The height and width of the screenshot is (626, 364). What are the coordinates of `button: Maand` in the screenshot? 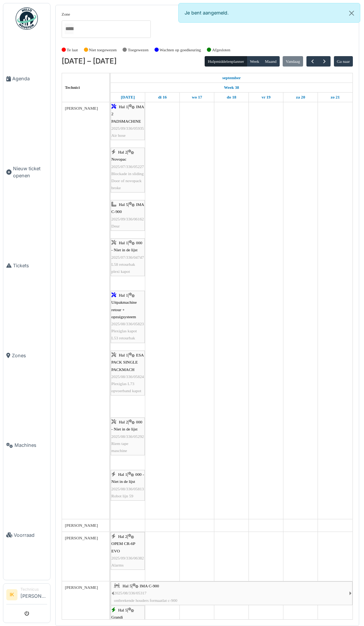 It's located at (270, 62).